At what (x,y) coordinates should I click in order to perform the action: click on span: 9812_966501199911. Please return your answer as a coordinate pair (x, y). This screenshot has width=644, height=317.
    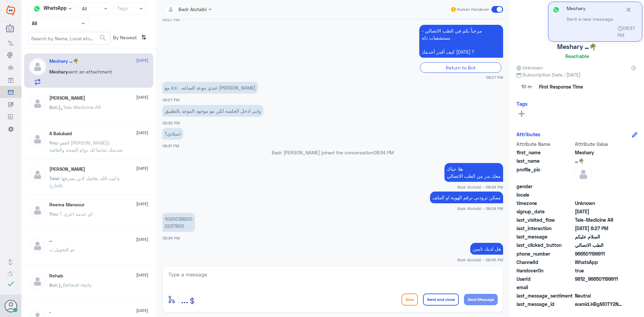
    Looking at the image, I should click on (599, 279).